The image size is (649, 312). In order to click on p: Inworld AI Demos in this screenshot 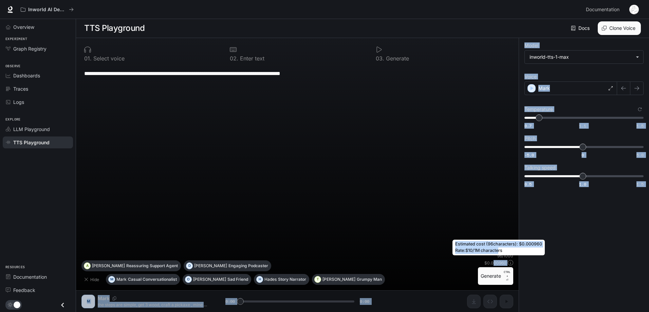, I will do `click(47, 10)`.